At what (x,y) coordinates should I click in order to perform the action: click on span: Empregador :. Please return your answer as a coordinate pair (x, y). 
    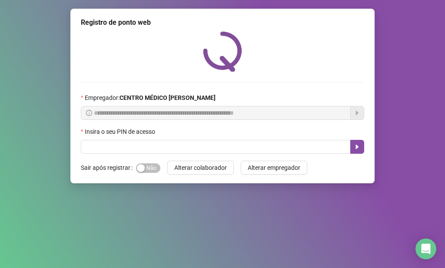
    Looking at the image, I should click on (150, 98).